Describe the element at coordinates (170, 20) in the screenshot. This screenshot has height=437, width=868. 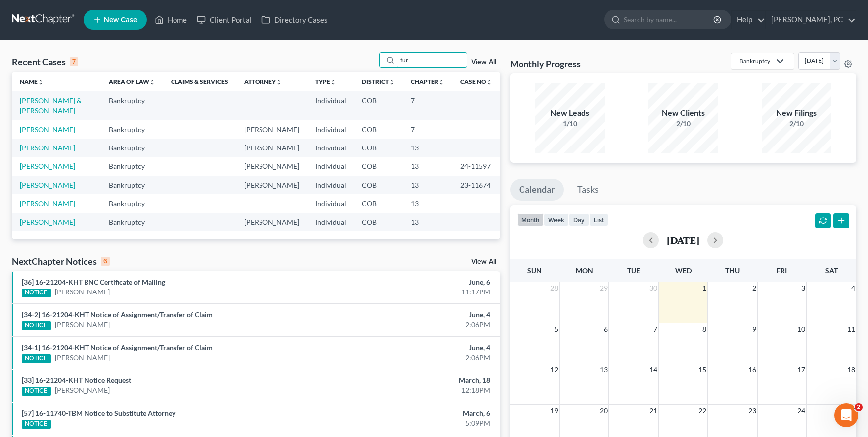
I see `a: Home` at that location.